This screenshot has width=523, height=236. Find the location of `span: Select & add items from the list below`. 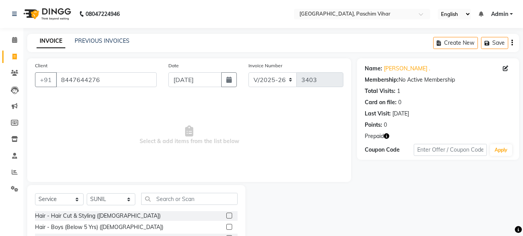

span: Select & add items from the list below is located at coordinates (189, 135).